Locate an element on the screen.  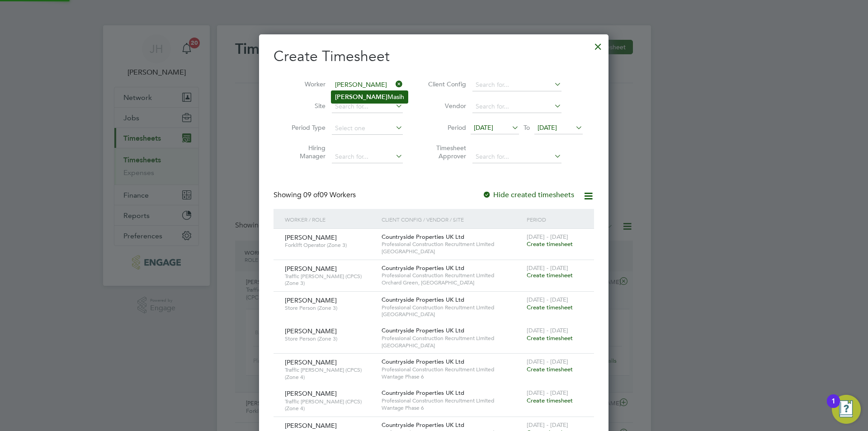
div: Showing is located at coordinates (316, 195).